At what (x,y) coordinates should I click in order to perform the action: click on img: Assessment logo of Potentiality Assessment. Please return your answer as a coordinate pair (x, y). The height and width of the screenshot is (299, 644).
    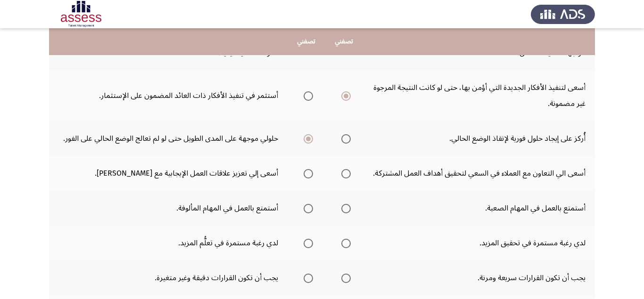
    Looking at the image, I should click on (81, 14).